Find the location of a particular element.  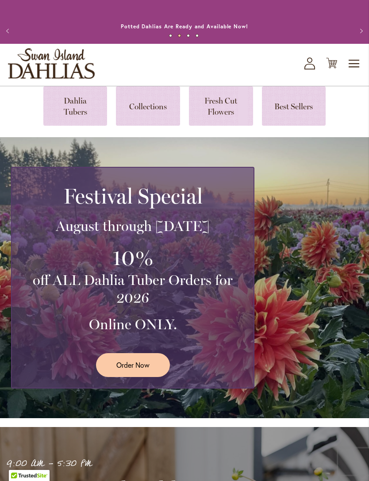

a: store logo is located at coordinates (51, 63).